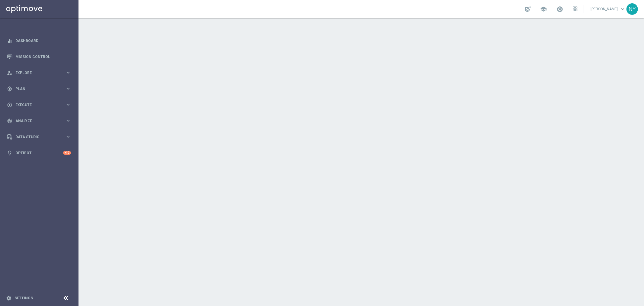 The height and width of the screenshot is (306, 644). Describe the element at coordinates (35, 137) in the screenshot. I see `div: Data Studio` at that location.